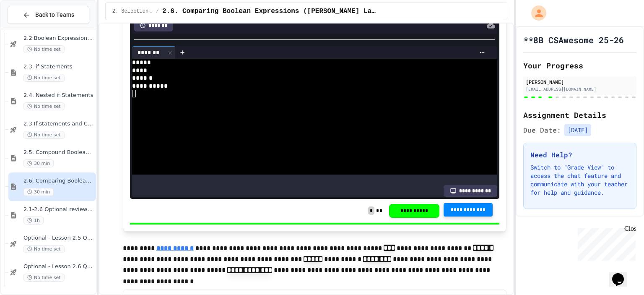  I want to click on h1: **8B CSAwesome 25-26, so click(573, 40).